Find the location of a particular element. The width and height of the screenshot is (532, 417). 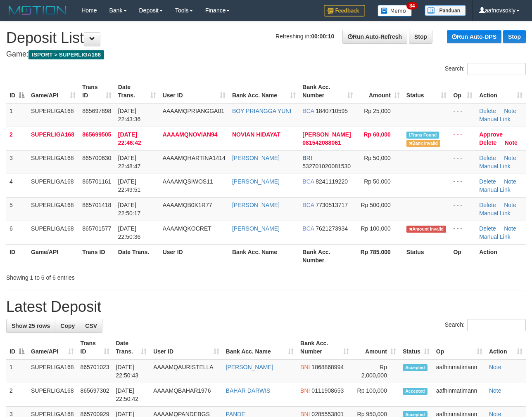

td: 865697302 is located at coordinates (95, 395).